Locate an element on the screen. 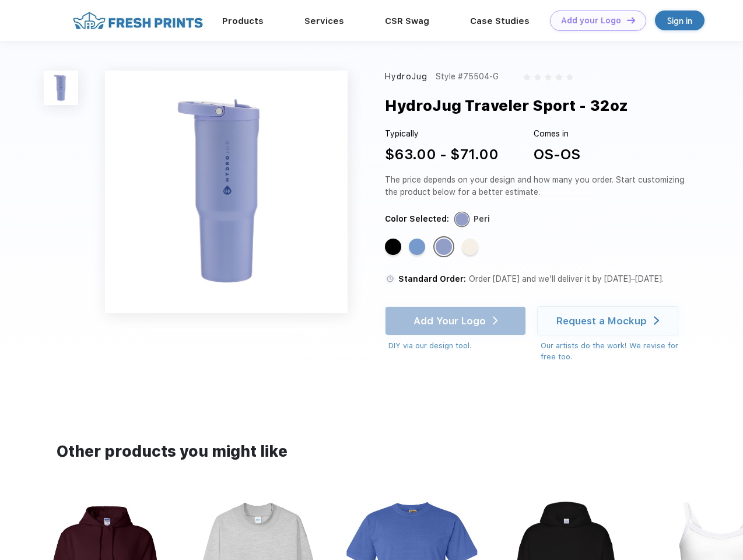  div: HydroJug Traveler Sport - 32oz is located at coordinates (506, 106).